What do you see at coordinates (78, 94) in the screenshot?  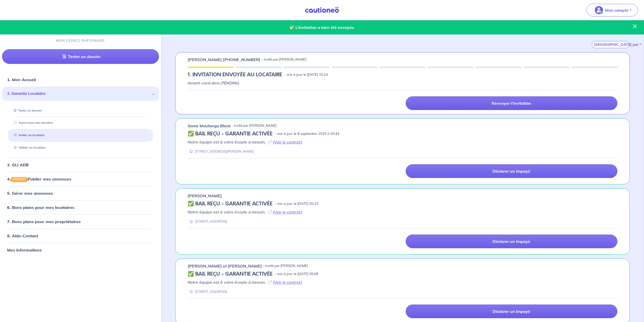 I see `span: 2. Garantie Locataire` at bounding box center [78, 94].